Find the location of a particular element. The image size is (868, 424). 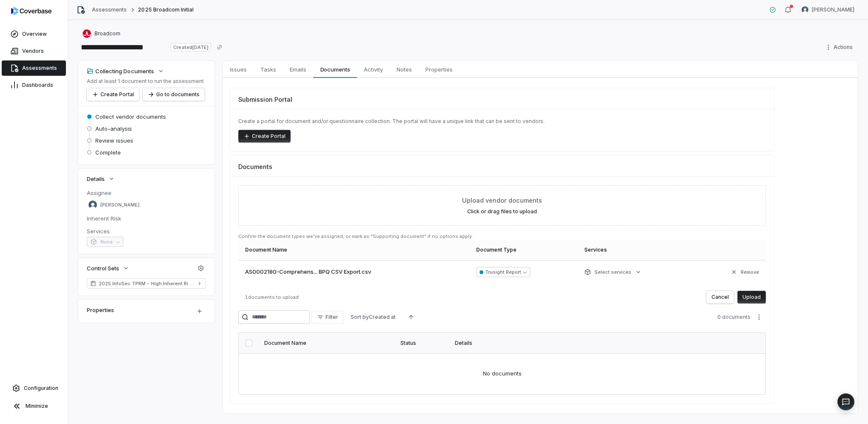

span: Activity is located at coordinates (373, 70).